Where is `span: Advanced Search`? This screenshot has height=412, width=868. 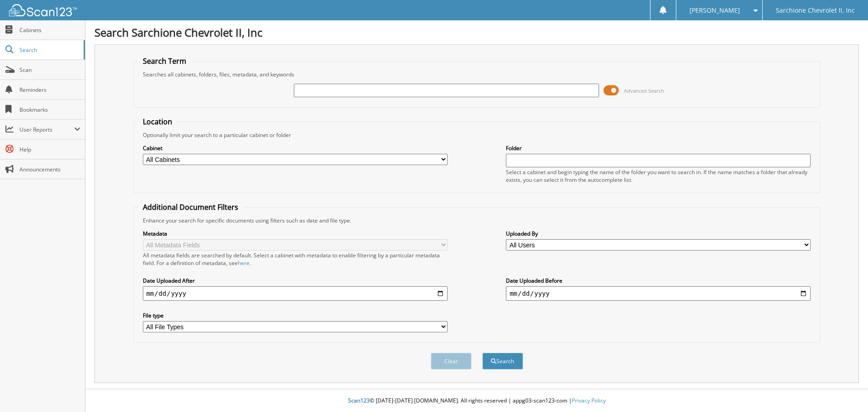 span: Advanced Search is located at coordinates (643, 90).